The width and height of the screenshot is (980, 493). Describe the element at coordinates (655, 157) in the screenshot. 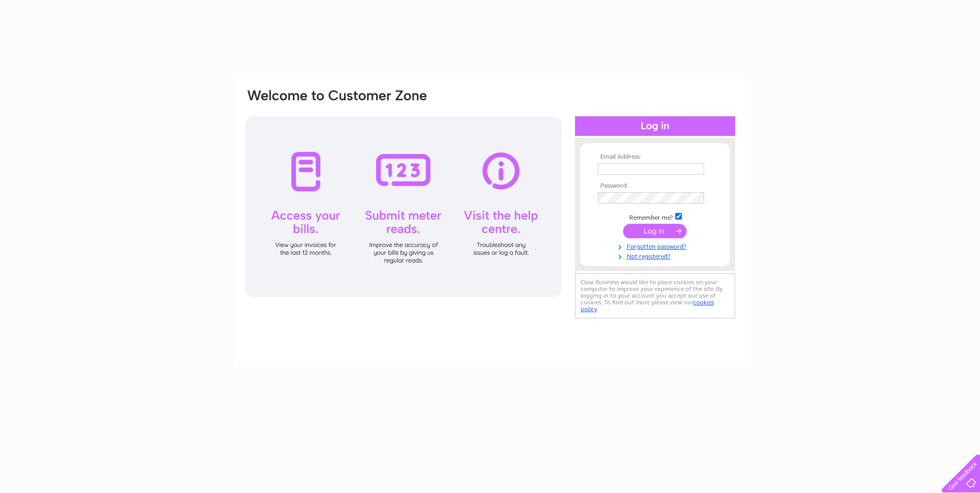

I see `th: Email Address:` at that location.